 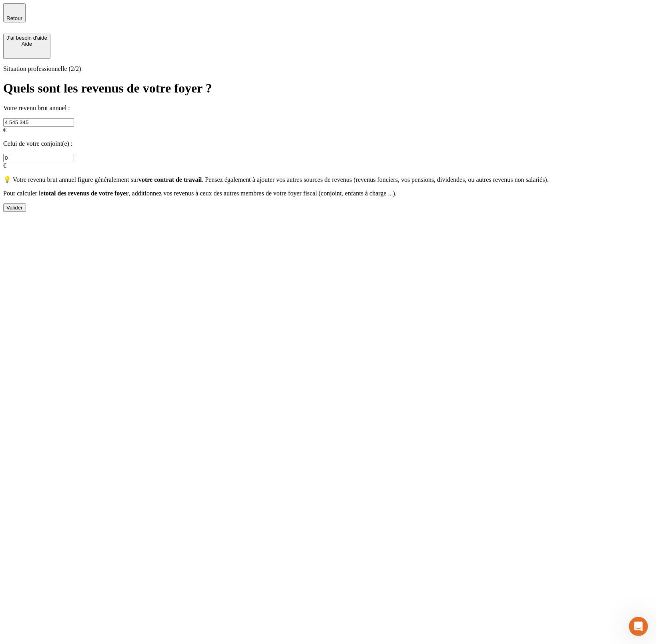 What do you see at coordinates (27, 37) in the screenshot?
I see `div: J’ai besoin d'aide` at bounding box center [27, 37].